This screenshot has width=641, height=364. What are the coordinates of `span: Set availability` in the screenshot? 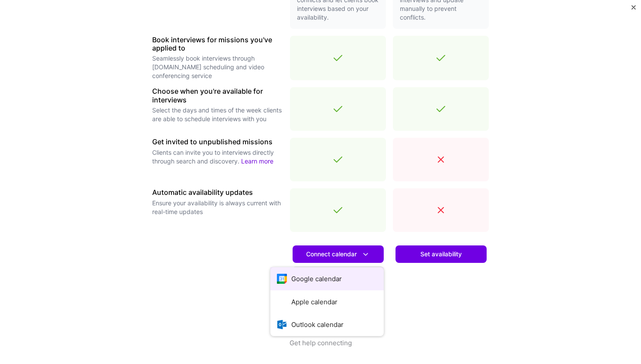 It's located at (441, 254).